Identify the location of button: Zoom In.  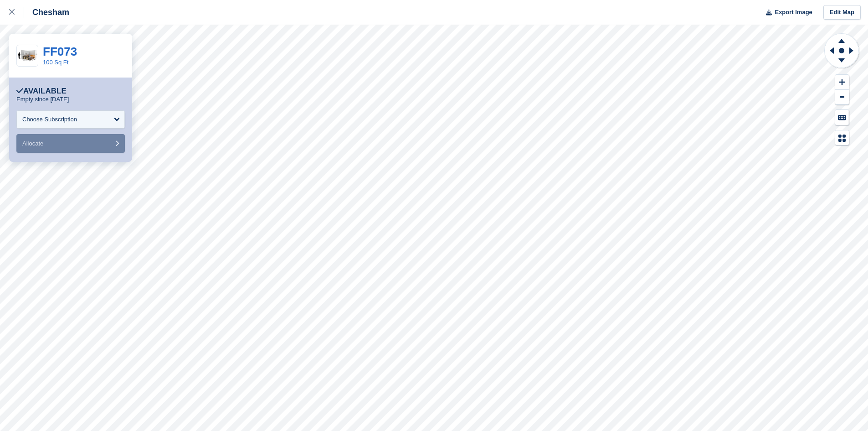
(842, 82).